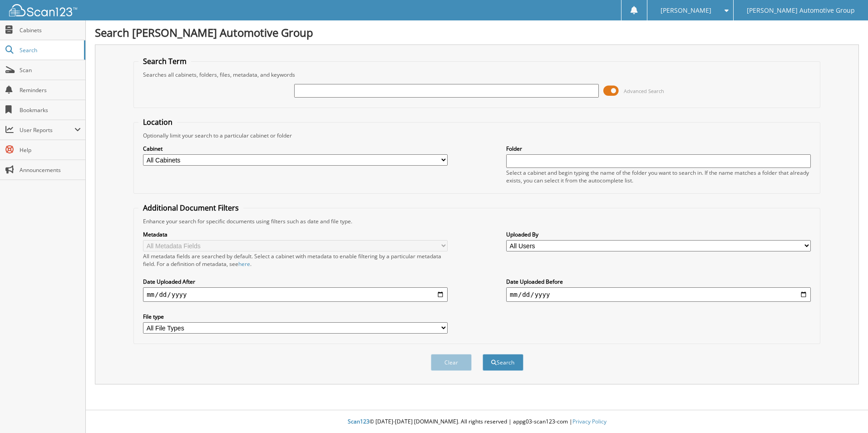 Image resolution: width=868 pixels, height=433 pixels. Describe the element at coordinates (295, 316) in the screenshot. I see `label: File type` at that location.